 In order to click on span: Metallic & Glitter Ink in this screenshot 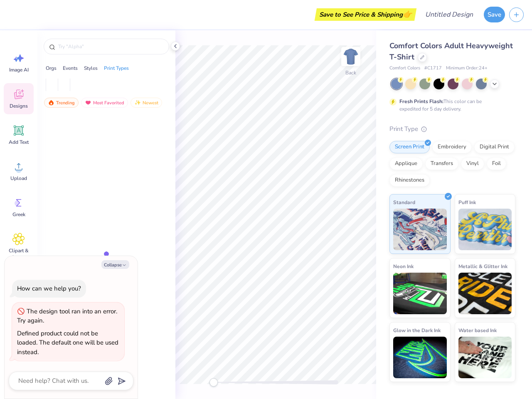, I will do `click(483, 266)`.